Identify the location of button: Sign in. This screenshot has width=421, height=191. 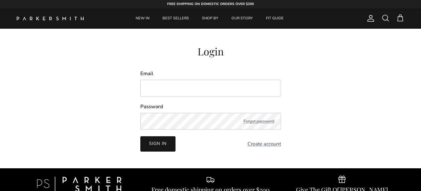
(158, 144).